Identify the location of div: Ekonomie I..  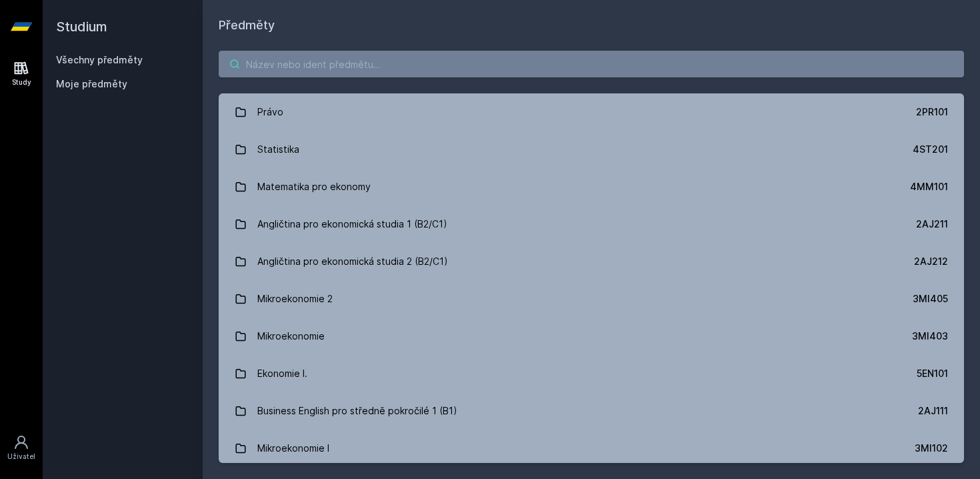
(282, 374).